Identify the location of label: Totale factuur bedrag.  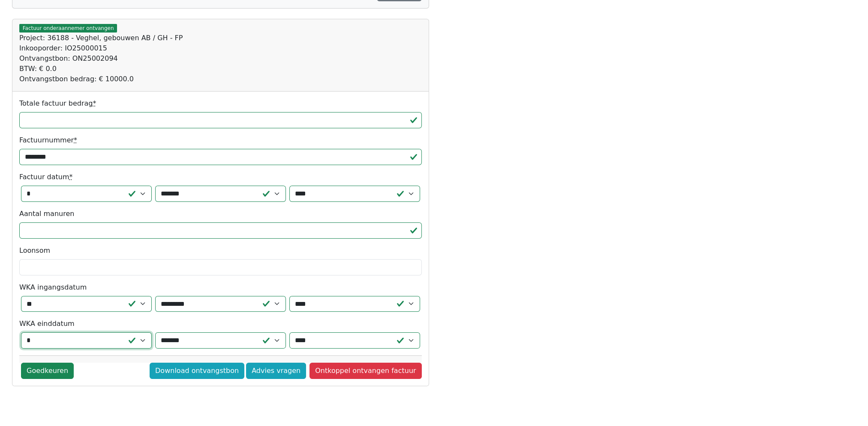
(57, 104).